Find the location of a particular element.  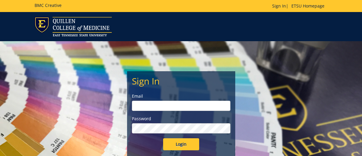

h2: Sign In is located at coordinates (181, 81).